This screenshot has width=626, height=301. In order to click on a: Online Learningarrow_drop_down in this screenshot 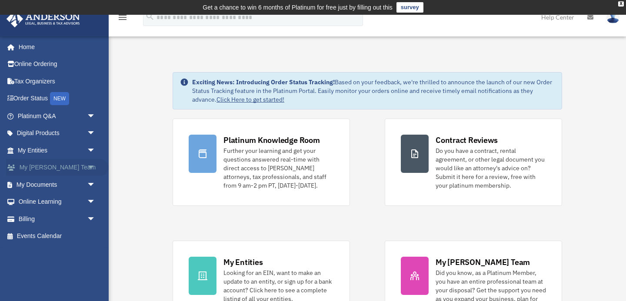, I will do `click(57, 202)`.